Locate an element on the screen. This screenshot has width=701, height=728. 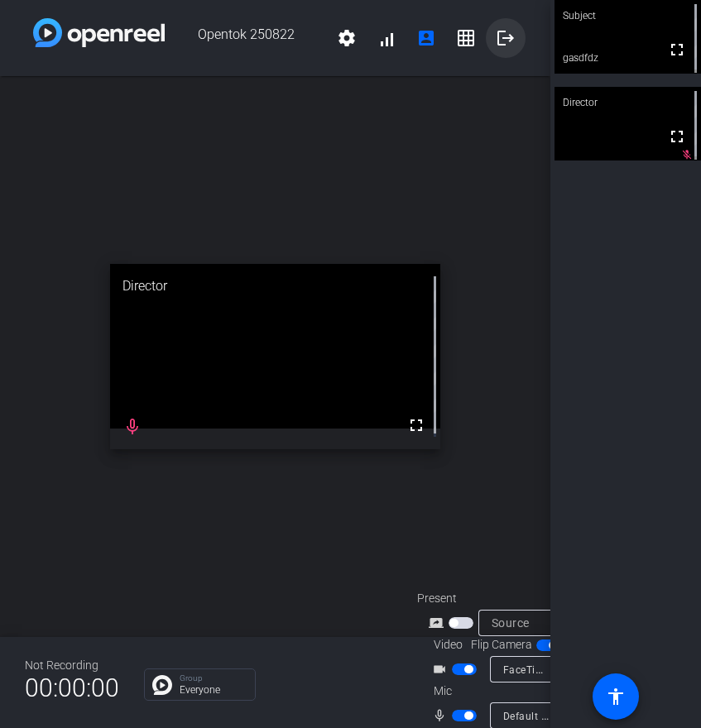
mat-icon: account_box is located at coordinates (426, 38).